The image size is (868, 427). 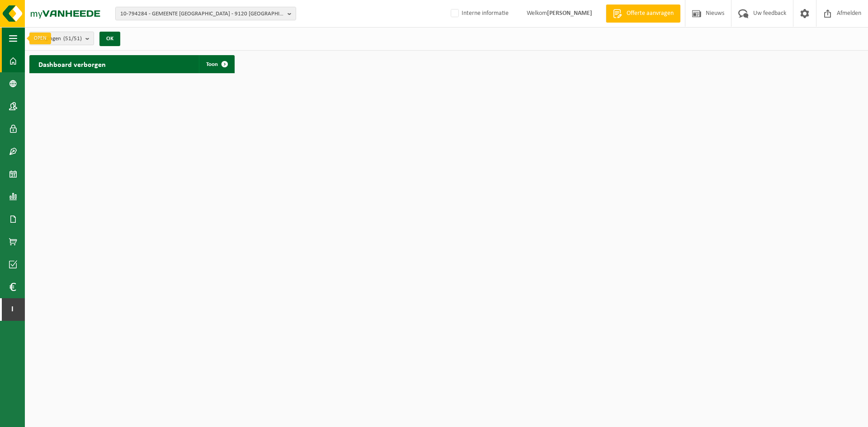 What do you see at coordinates (212, 64) in the screenshot?
I see `span: Toon` at bounding box center [212, 64].